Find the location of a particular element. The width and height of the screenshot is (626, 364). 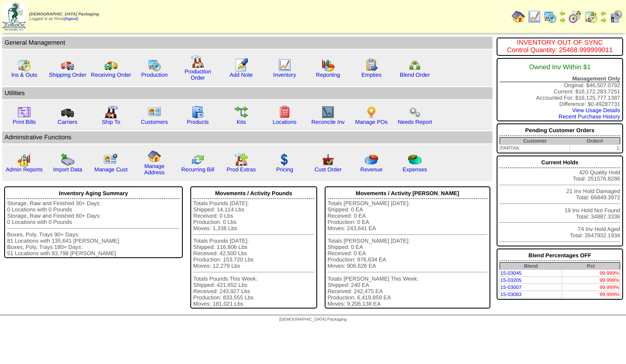

img: cabinet.gif is located at coordinates (198, 112).